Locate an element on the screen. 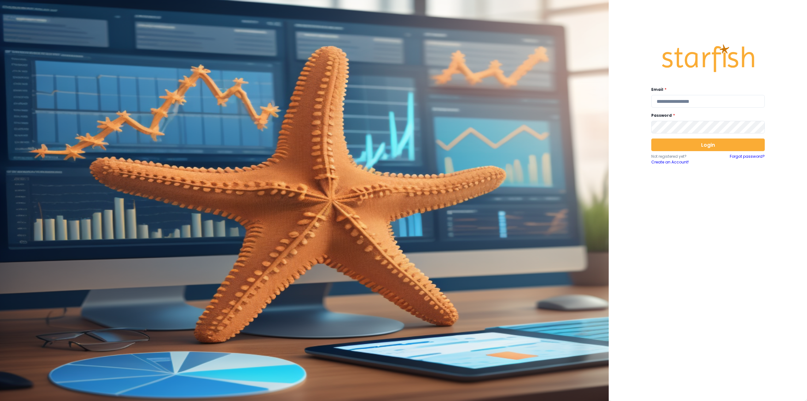 The height and width of the screenshot is (401, 807). p: Not registered yet? is located at coordinates (680, 156).